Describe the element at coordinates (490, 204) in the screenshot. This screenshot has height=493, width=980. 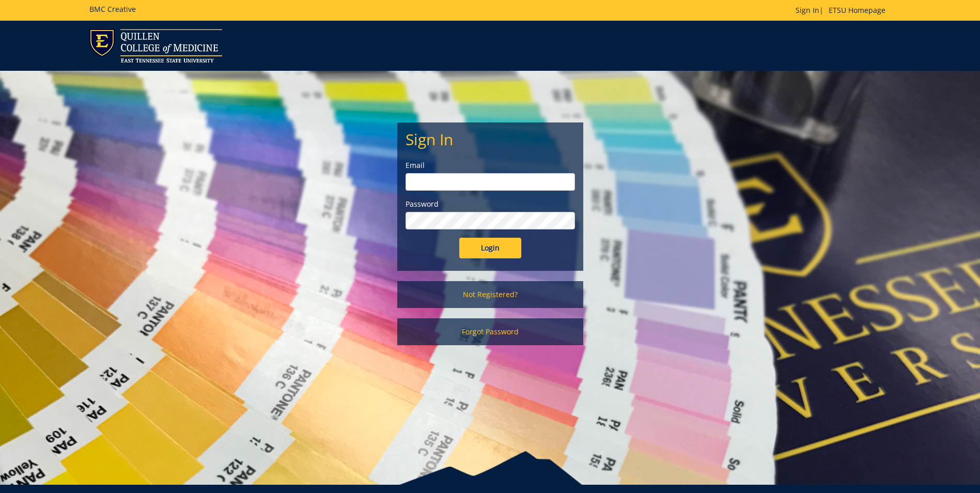
I see `label: Password` at that location.